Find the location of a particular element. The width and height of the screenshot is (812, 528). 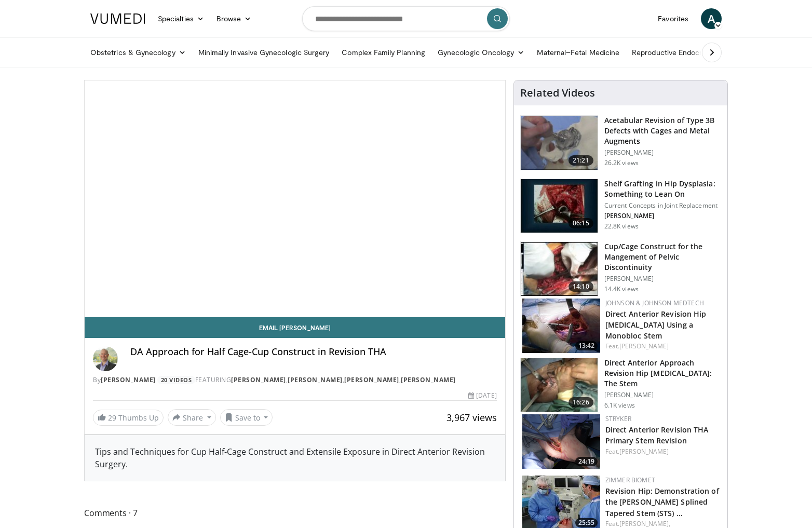

span: 13:42 is located at coordinates (586, 346).